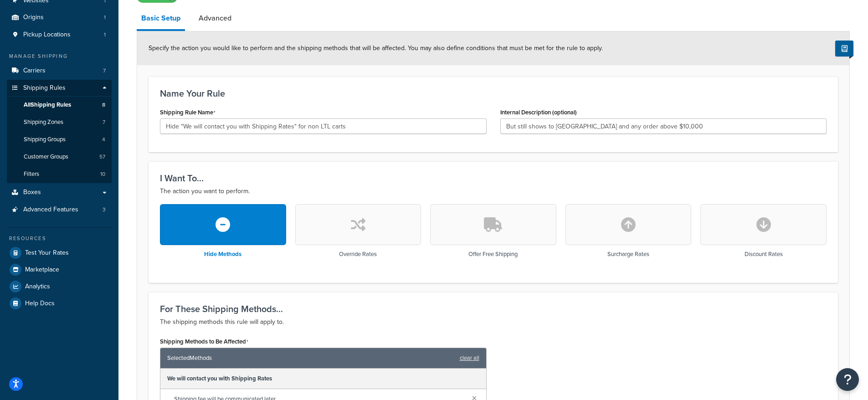  What do you see at coordinates (59, 174) in the screenshot?
I see `li: Filters` at bounding box center [59, 174].